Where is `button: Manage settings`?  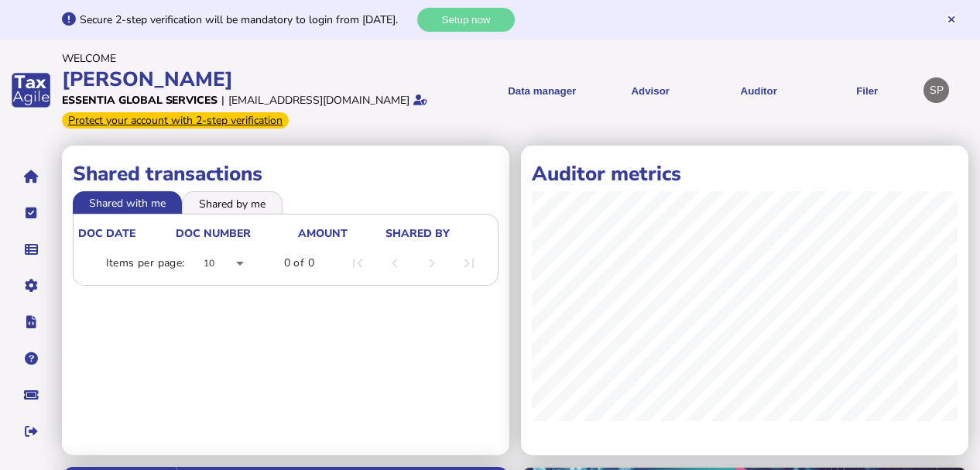 button: Manage settings is located at coordinates (31, 286).